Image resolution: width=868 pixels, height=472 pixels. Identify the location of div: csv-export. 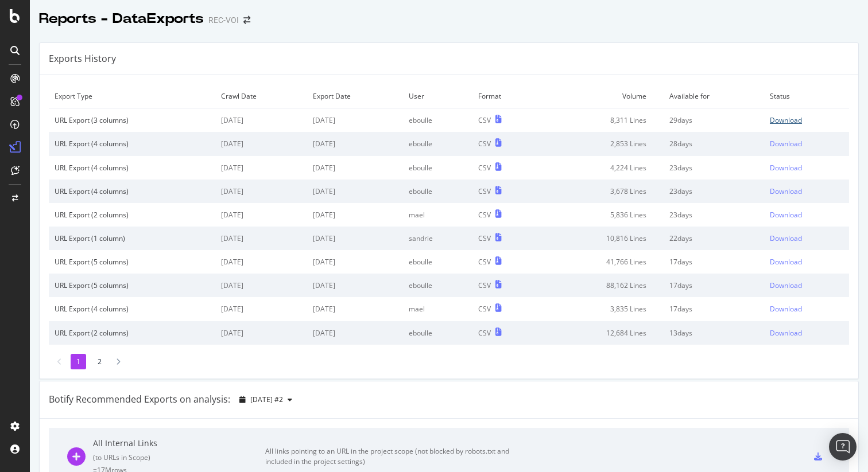
(818, 457).